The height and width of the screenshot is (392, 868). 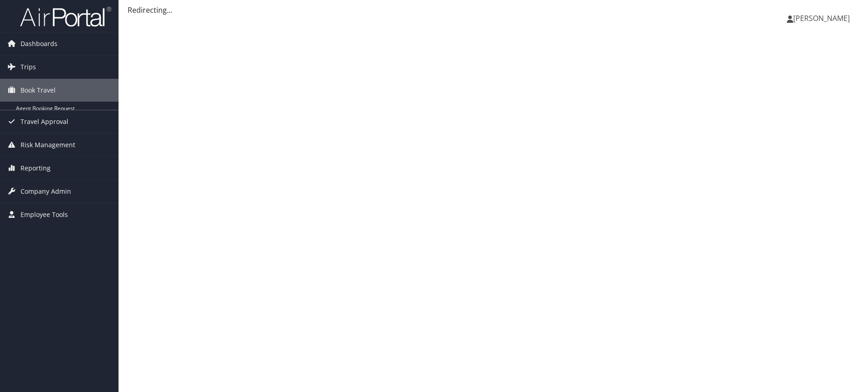 What do you see at coordinates (44, 122) in the screenshot?
I see `span: Travel Approval` at bounding box center [44, 122].